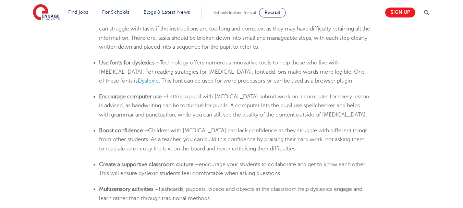 The height and width of the screenshot is (208, 463). Describe the element at coordinates (149, 165) in the screenshot. I see `b: Create a supportive classroom culture –` at that location.